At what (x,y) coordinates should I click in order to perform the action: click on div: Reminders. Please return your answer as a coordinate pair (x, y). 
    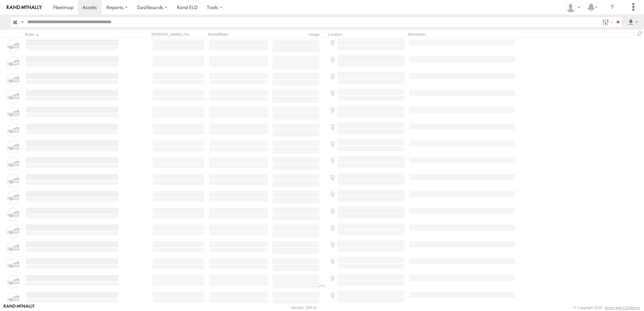
    Looking at the image, I should click on (462, 34).